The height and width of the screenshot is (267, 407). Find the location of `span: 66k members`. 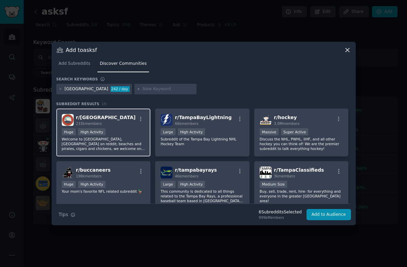

span: 66k members is located at coordinates (186, 124).